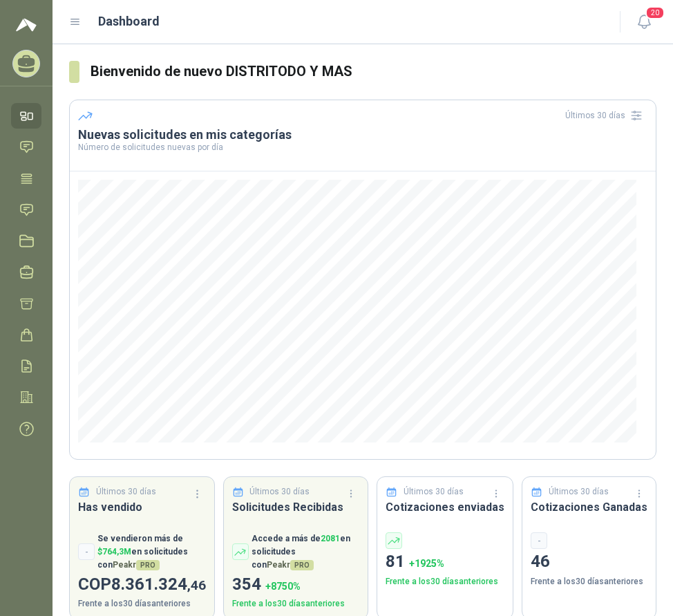 The height and width of the screenshot is (616, 673). Describe the element at coordinates (363, 135) in the screenshot. I see `h3: Nuevas solicitudes en mis categorías` at that location.